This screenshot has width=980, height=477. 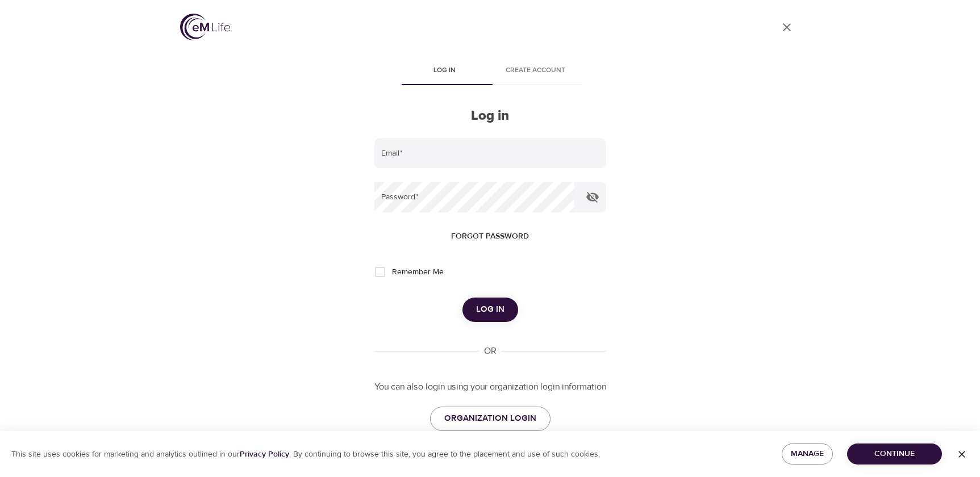 I want to click on span: ORGANIZATION LOGIN, so click(x=490, y=419).